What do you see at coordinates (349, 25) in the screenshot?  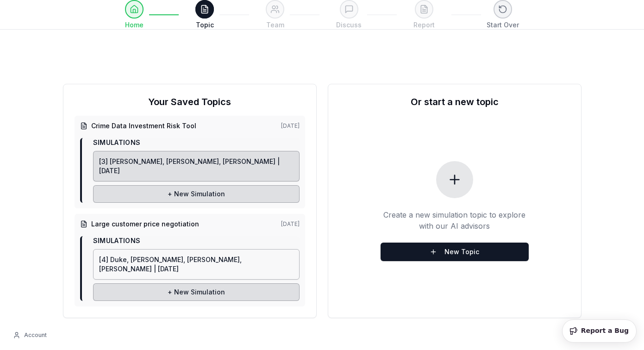 I see `span: Discuss` at bounding box center [349, 25].